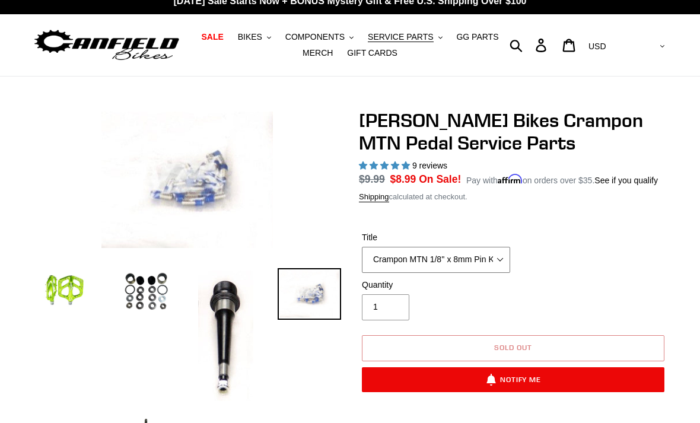  What do you see at coordinates (372, 53) in the screenshot?
I see `a: GIFT CARDS` at bounding box center [372, 53].